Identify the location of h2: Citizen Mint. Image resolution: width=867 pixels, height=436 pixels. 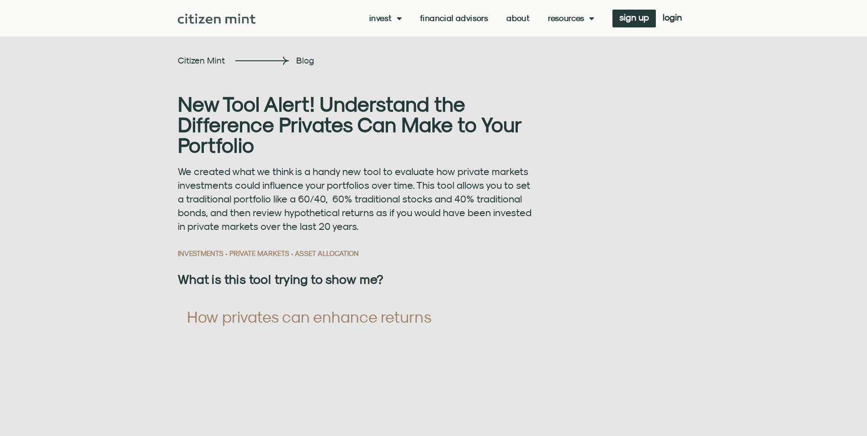
(203, 60).